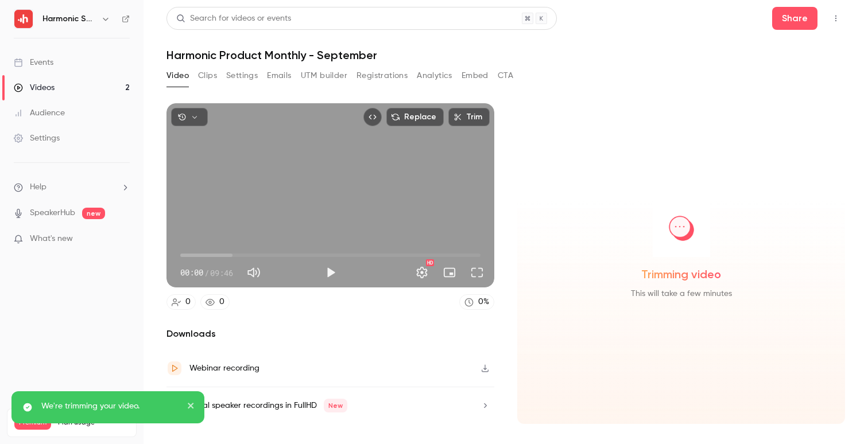  What do you see at coordinates (34, 62) in the screenshot?
I see `div: Events` at bounding box center [34, 62].